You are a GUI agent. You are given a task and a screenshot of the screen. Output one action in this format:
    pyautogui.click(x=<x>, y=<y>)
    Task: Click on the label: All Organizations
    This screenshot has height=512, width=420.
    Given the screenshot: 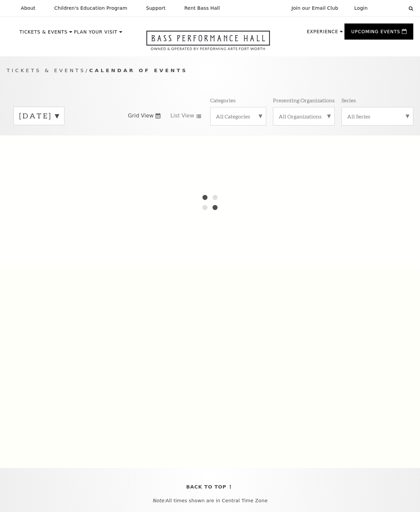 What is the action you would take?
    pyautogui.click(x=304, y=116)
    